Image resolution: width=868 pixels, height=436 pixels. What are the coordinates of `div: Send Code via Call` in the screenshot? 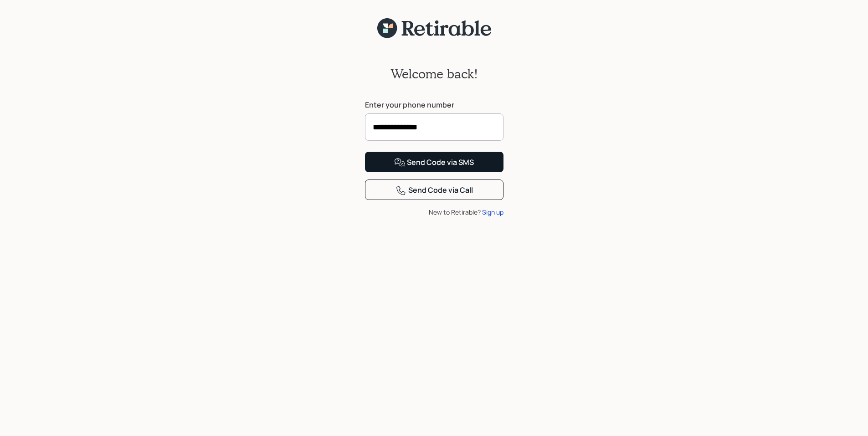 It's located at (434, 190).